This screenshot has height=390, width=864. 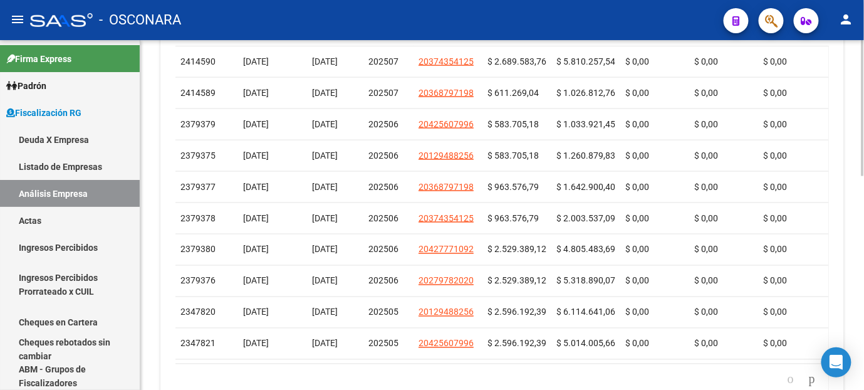 I want to click on span: Firma Express, so click(x=39, y=59).